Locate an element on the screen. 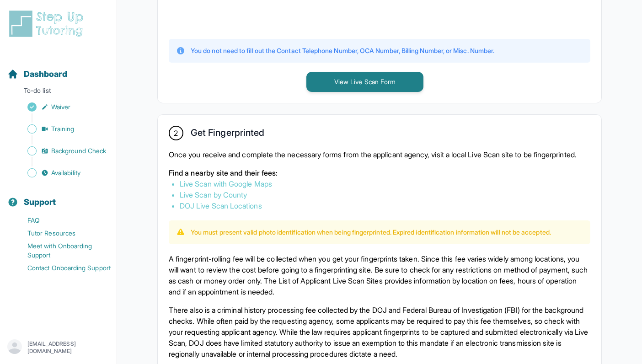 Image resolution: width=642 pixels, height=364 pixels. button: View Live Scan Form is located at coordinates (365, 82).